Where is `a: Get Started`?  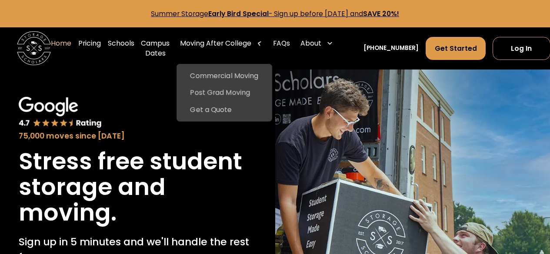
a: Get Started is located at coordinates (455, 48).